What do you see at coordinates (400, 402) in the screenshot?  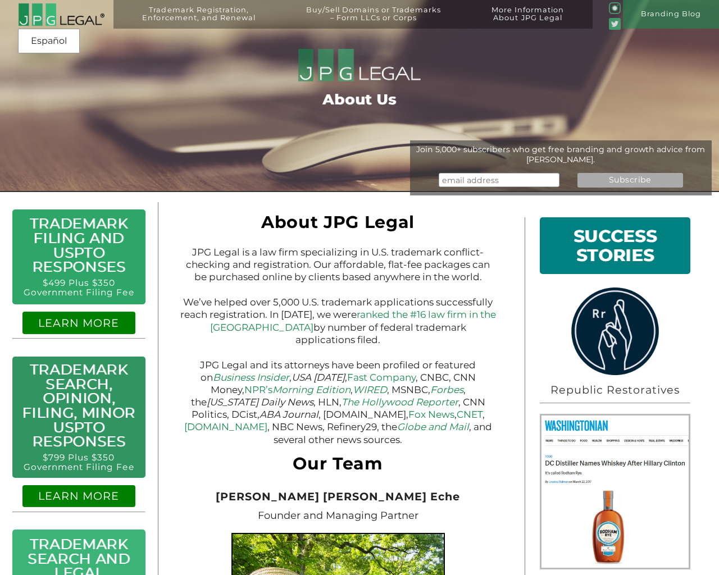 I see `a: The Hollywood Reporter` at bounding box center [400, 402].